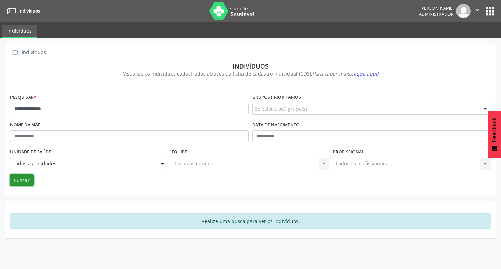 The width and height of the screenshot is (501, 269). I want to click on label: Grupos prioritários, so click(276, 97).